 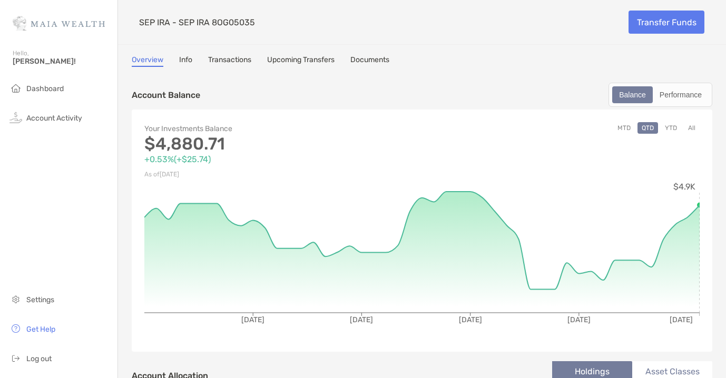 What do you see at coordinates (39, 359) in the screenshot?
I see `span: Log out` at bounding box center [39, 359].